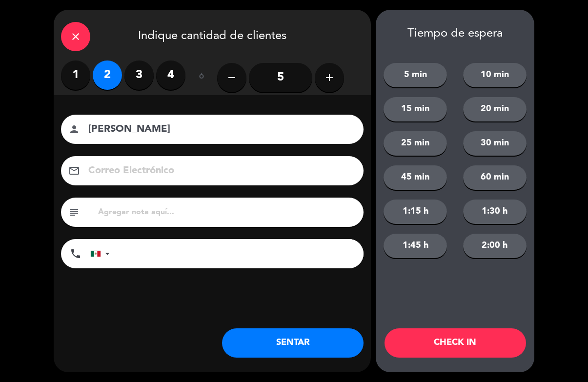  What do you see at coordinates (495, 246) in the screenshot?
I see `button: 2:00 h` at bounding box center [495, 246].